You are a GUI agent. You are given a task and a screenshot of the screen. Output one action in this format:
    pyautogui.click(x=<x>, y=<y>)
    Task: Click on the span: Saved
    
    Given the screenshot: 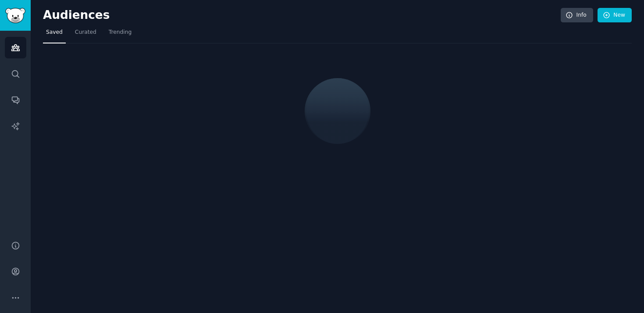 What is the action you would take?
    pyautogui.click(x=54, y=32)
    